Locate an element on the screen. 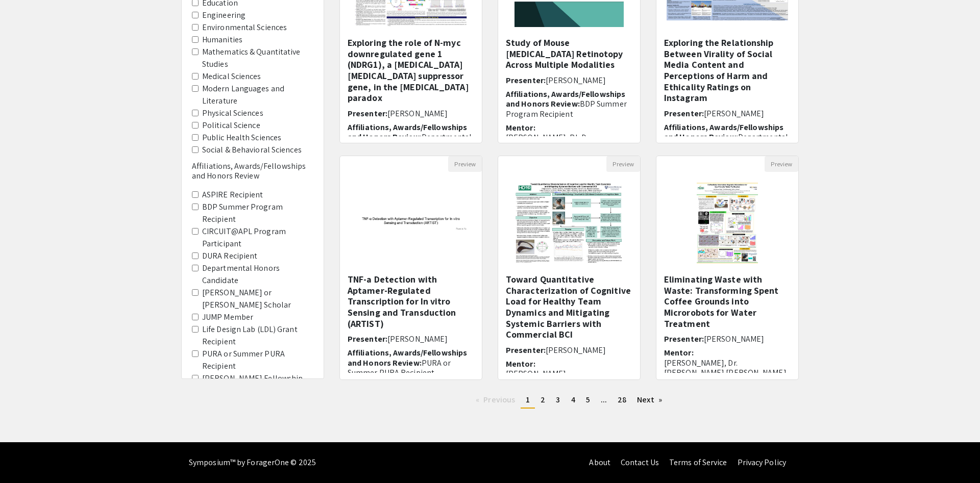 The height and width of the screenshot is (483, 980). label: ASPIRE Recipient is located at coordinates (232, 194).